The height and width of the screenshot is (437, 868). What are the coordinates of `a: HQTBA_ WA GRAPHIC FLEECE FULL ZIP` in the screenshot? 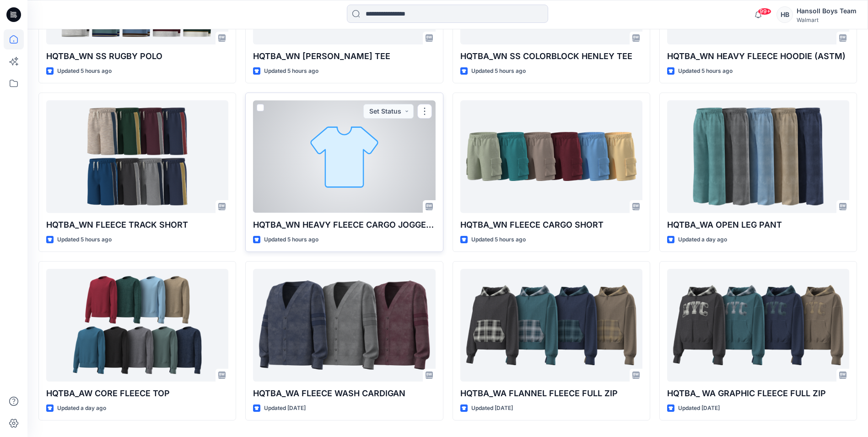 It's located at (758, 325).